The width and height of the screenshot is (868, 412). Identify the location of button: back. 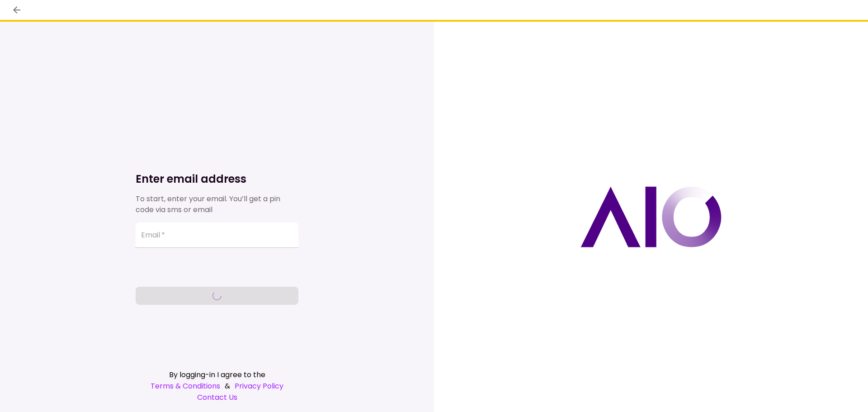
(17, 10).